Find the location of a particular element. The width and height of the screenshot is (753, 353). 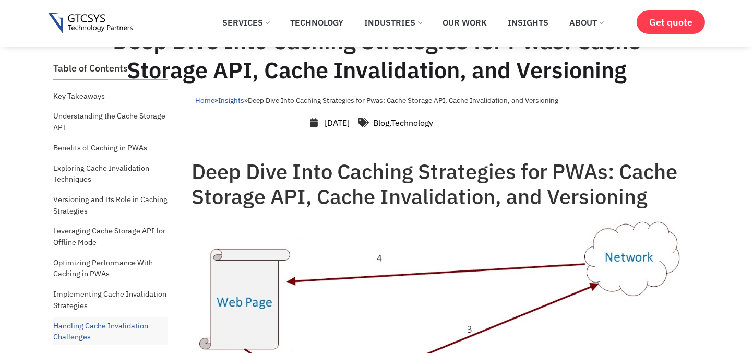

span: Get quote is located at coordinates (670, 22).